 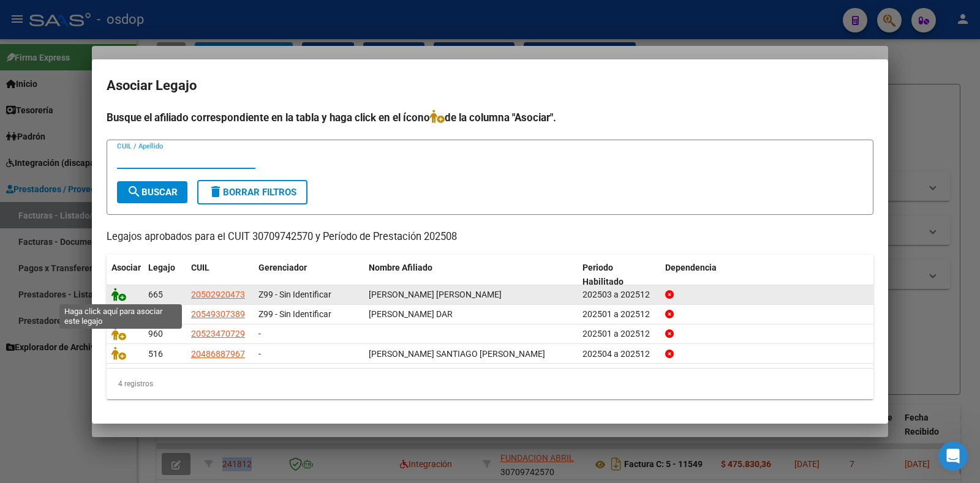 What do you see at coordinates (619, 294) in the screenshot?
I see `div: 202503 a 202512` at bounding box center [619, 294].